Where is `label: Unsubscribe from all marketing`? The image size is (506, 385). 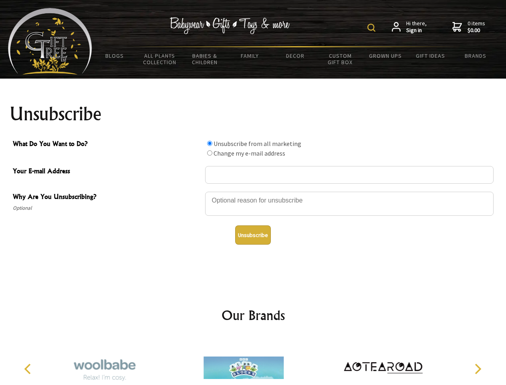
label: Unsubscribe from all marketing is located at coordinates (257, 143).